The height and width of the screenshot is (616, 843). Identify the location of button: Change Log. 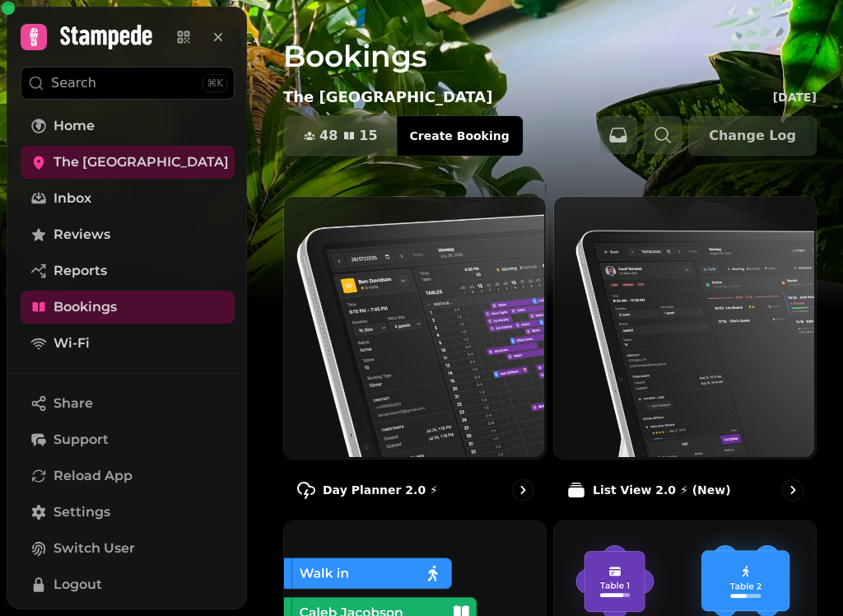
(752, 136).